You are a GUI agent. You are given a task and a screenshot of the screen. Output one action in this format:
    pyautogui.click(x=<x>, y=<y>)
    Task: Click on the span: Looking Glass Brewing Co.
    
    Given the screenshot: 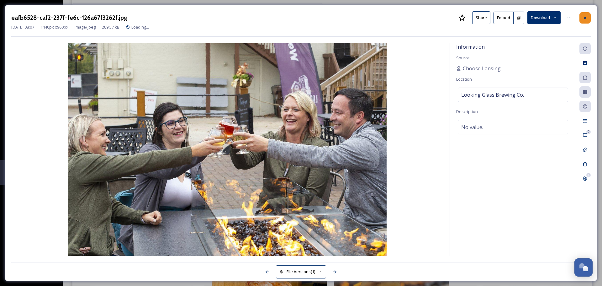 What is the action you would take?
    pyautogui.click(x=492, y=95)
    